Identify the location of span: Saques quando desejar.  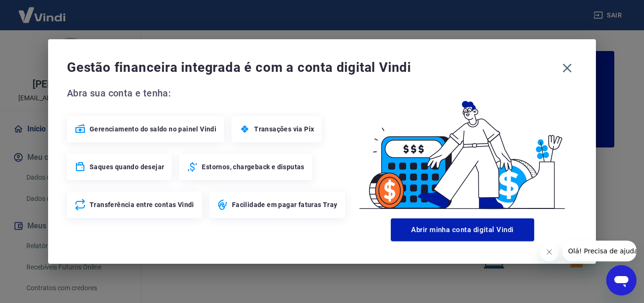
(127, 167).